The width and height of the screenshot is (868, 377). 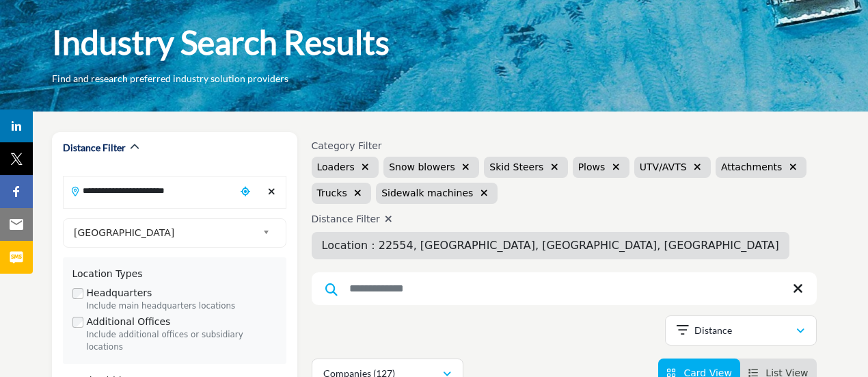 What do you see at coordinates (427, 193) in the screenshot?
I see `span: Sidewalk machines` at bounding box center [427, 193].